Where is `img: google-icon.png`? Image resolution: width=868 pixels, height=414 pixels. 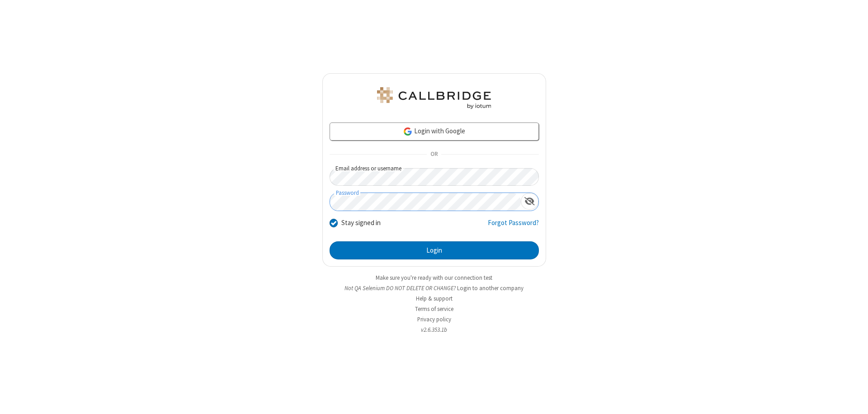 img: google-icon.png is located at coordinates (407, 132).